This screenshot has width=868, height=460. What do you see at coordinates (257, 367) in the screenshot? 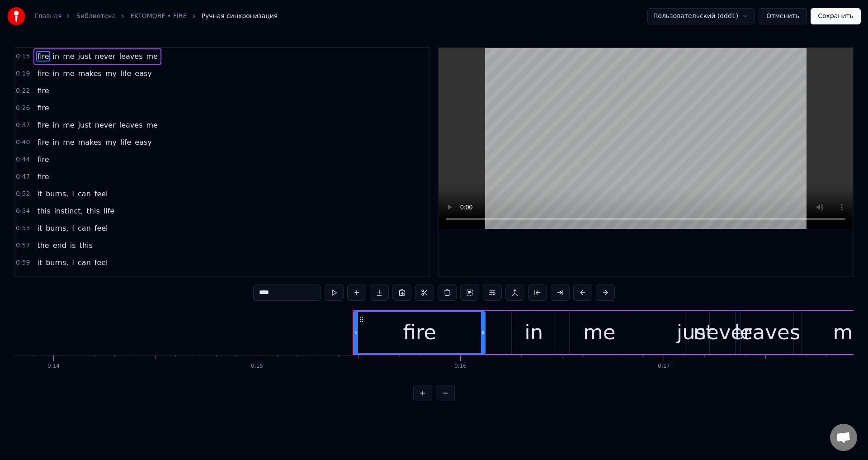
I see `div: 0:15` at bounding box center [257, 367].